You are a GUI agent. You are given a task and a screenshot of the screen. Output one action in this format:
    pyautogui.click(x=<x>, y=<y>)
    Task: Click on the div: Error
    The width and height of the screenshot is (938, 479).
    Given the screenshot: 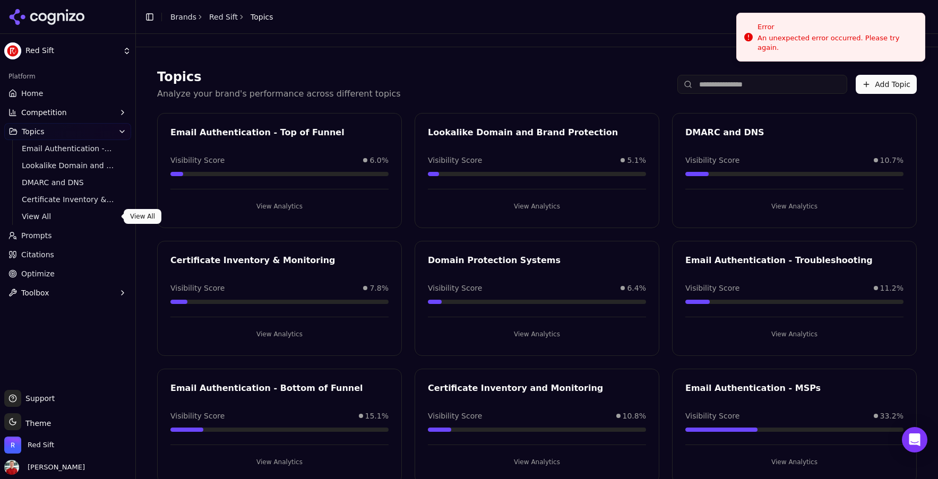 What is the action you would take?
    pyautogui.click(x=837, y=27)
    